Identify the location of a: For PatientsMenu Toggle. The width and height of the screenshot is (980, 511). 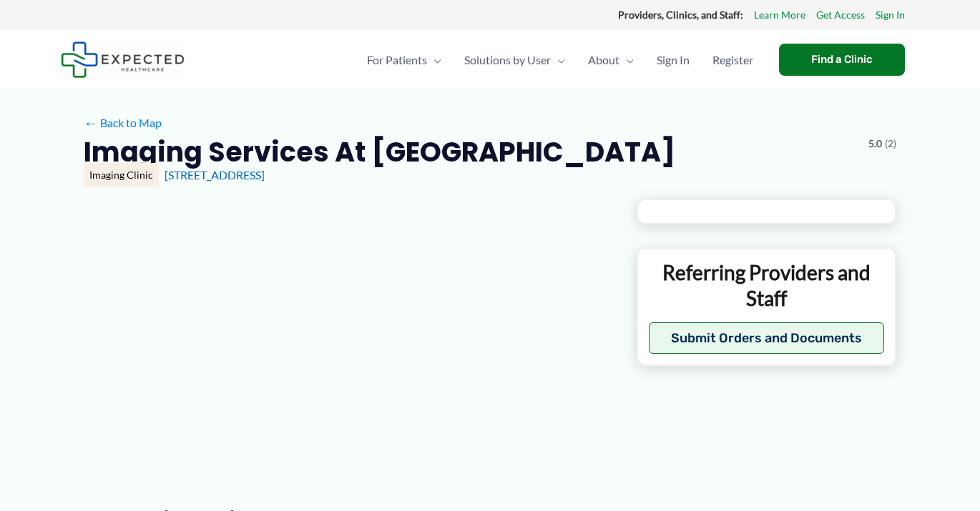
(404, 60).